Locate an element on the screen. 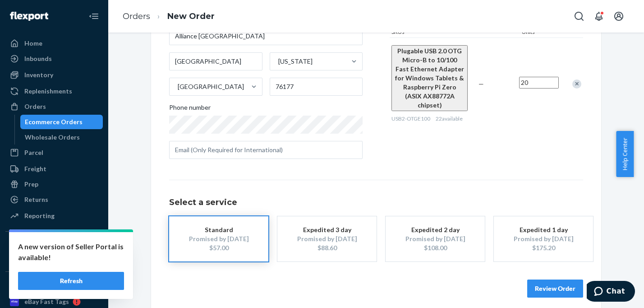  button: Integrations is located at coordinates (54, 246).